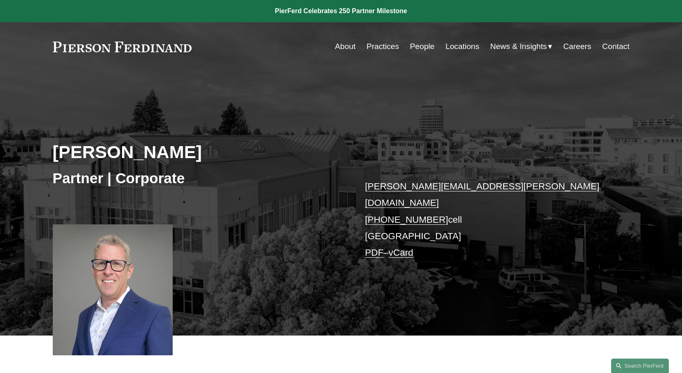  I want to click on a: People, so click(422, 47).